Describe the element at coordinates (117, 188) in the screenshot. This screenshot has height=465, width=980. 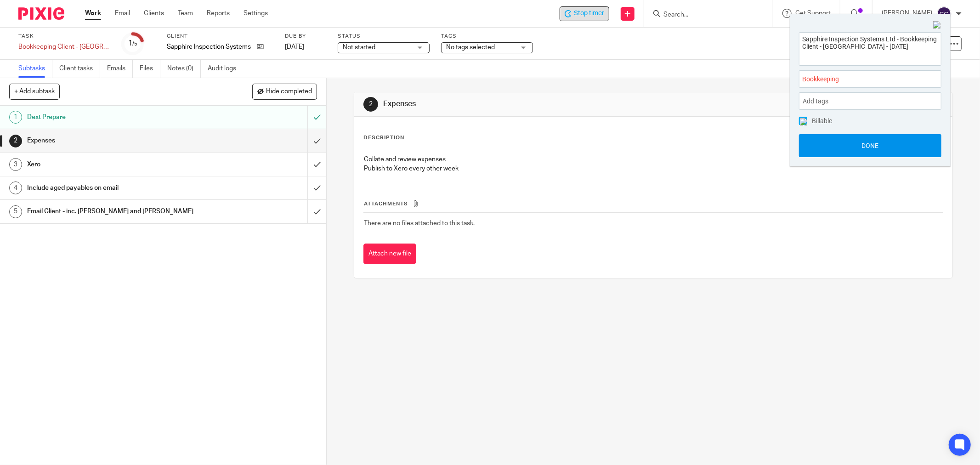
I see `h1: Include aged payables on email` at that location.